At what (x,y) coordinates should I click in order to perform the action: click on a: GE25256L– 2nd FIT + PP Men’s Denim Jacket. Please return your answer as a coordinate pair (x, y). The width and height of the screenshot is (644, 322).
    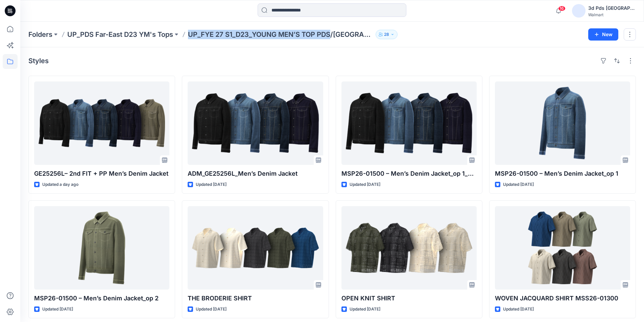
    Looking at the image, I should click on (102, 123).